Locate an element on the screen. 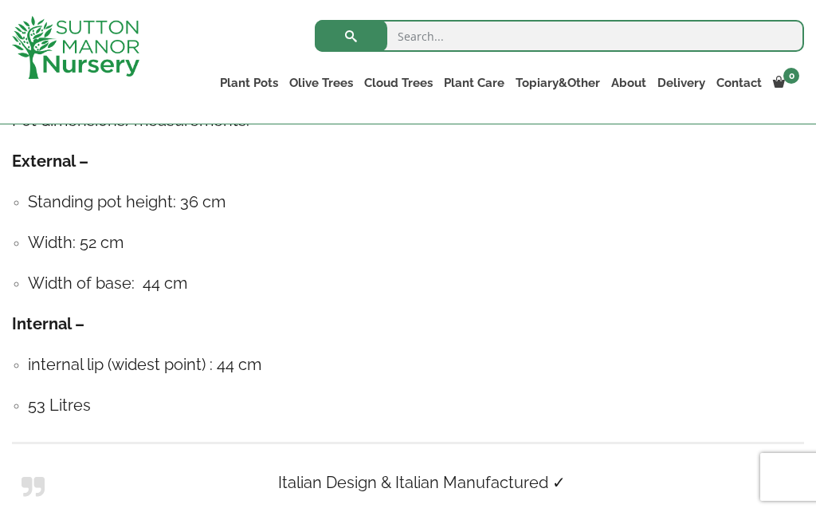 This screenshot has width=816, height=512. a: 0 is located at coordinates (786, 83).